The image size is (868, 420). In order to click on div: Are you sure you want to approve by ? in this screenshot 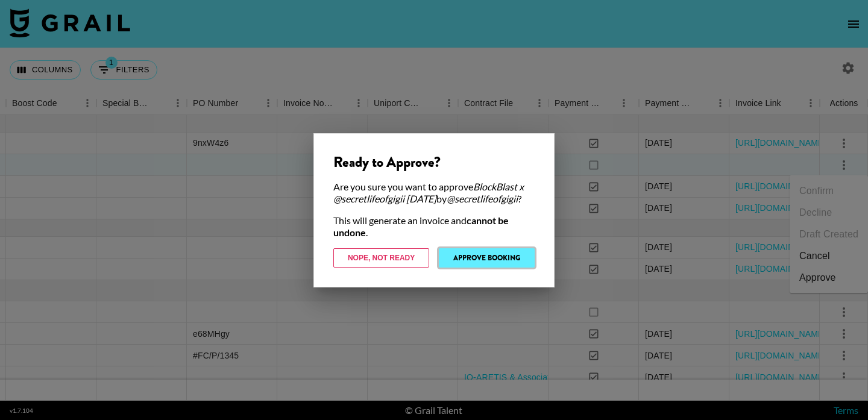, I will do `click(434, 193)`.